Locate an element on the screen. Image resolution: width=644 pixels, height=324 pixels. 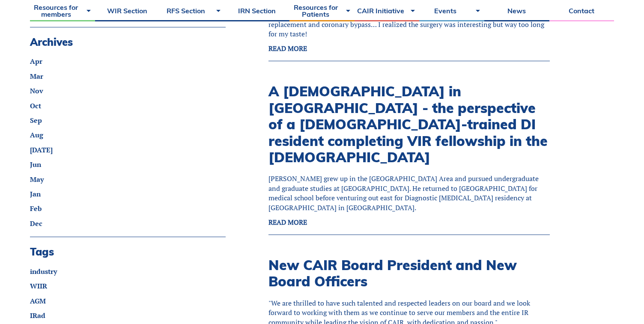
span: Jun is located at coordinates (35, 164).